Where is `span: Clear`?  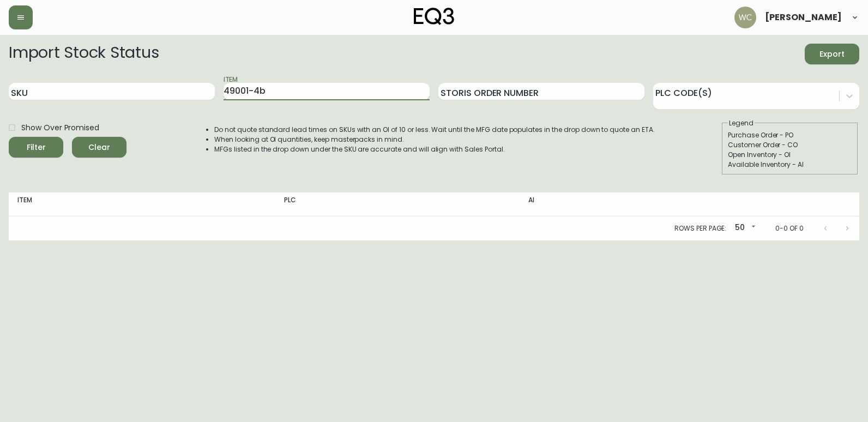
span: Clear is located at coordinates (99, 147).